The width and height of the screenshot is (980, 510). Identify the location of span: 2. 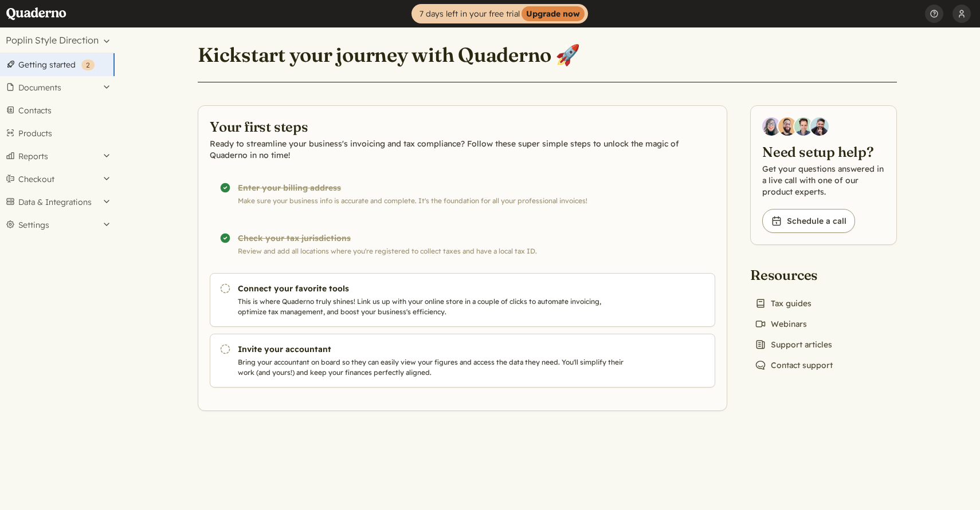
(88, 65).